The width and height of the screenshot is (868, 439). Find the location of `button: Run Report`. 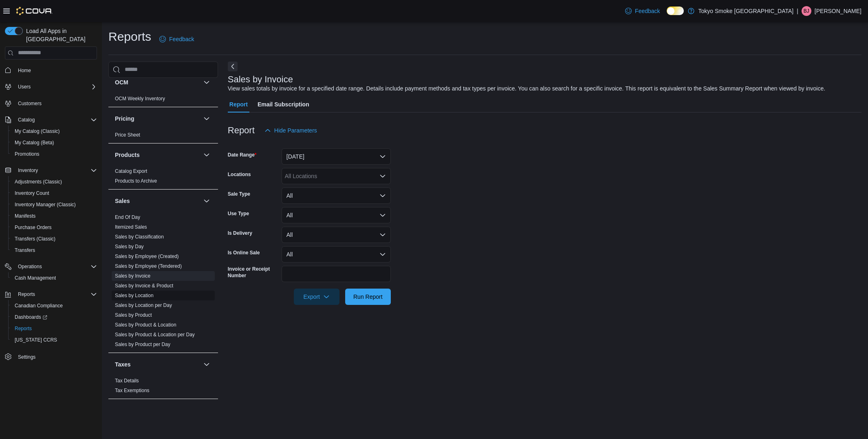

button: Run Report is located at coordinates (368, 297).